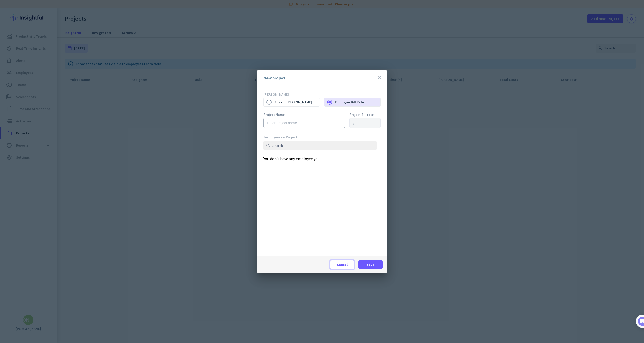 This screenshot has width=644, height=343. What do you see at coordinates (370, 264) in the screenshot?
I see `span: Save` at bounding box center [370, 264].